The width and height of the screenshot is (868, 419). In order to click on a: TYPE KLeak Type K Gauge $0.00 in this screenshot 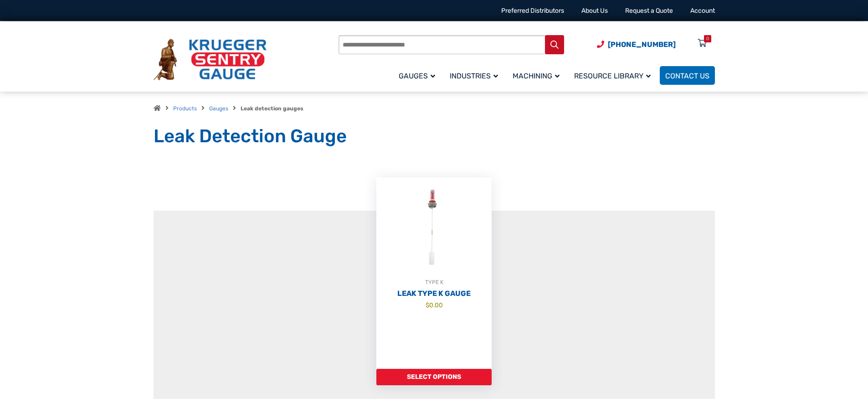, I will do `click(434, 273)`.